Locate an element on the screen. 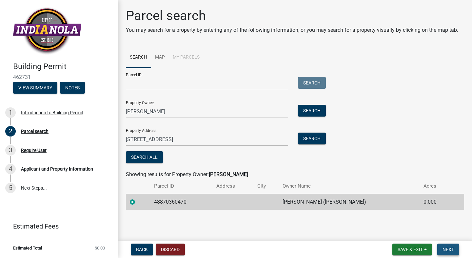 The width and height of the screenshot is (472, 258). div: 5 is located at coordinates (10, 188).